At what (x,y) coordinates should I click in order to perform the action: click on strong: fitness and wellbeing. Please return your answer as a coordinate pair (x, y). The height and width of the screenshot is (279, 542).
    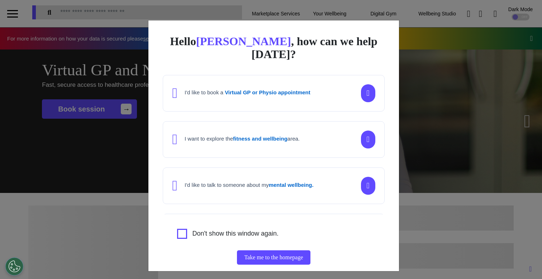
    Looking at the image, I should click on (260, 138).